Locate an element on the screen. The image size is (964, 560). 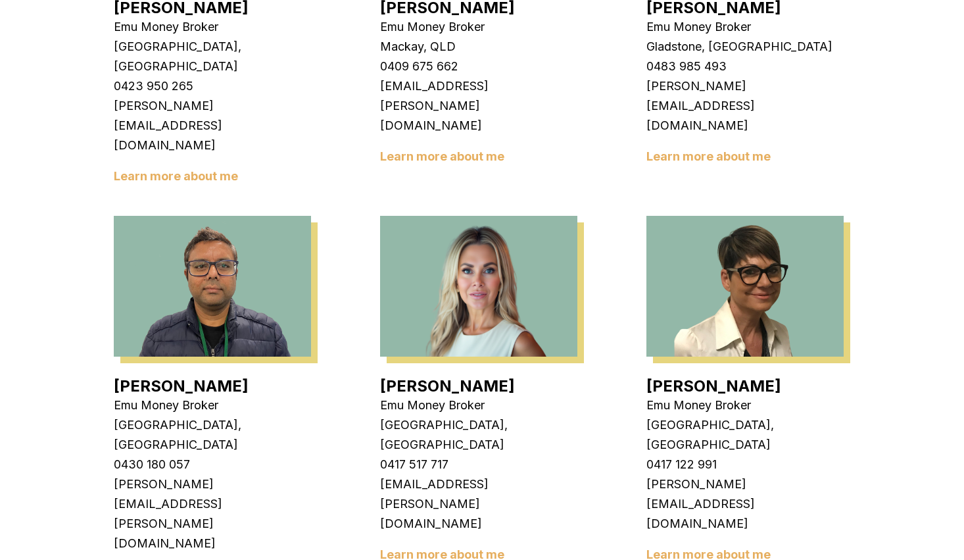
img: Rachael Connors is located at coordinates (479, 286).